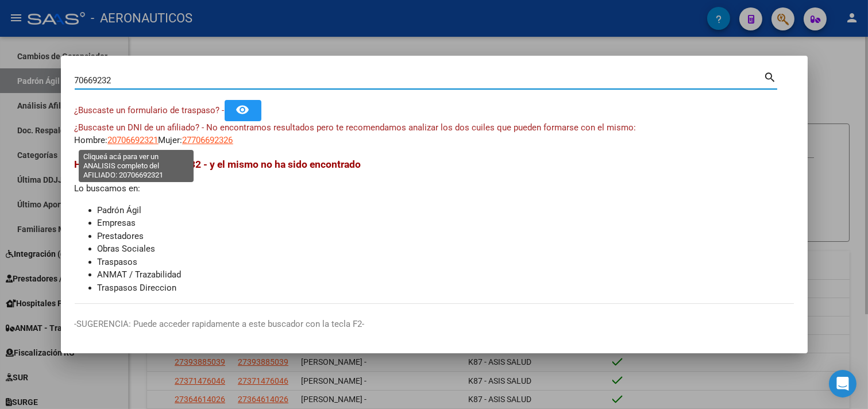  I want to click on div: Open Intercom Messenger, so click(843, 384).